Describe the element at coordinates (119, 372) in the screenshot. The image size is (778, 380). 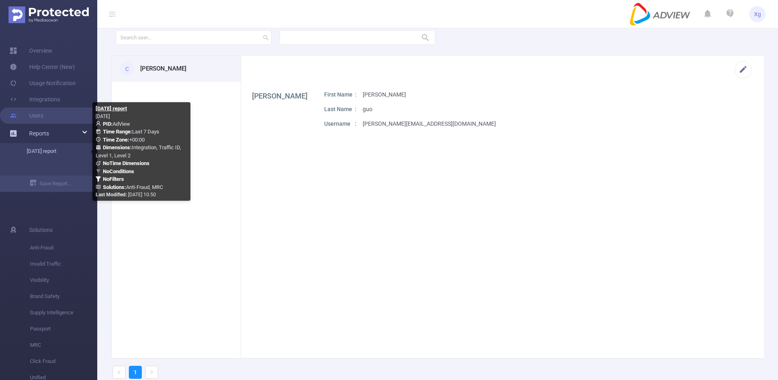
I see `li: Previous Page` at that location.